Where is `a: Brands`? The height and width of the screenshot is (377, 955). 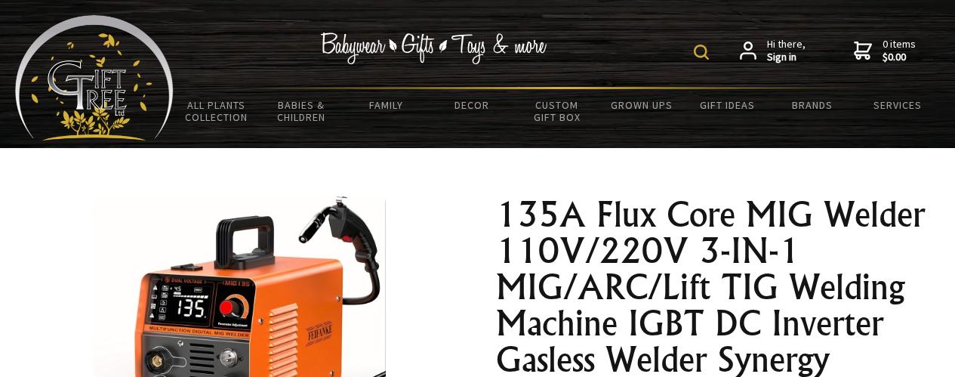
a: Brands is located at coordinates (811, 105).